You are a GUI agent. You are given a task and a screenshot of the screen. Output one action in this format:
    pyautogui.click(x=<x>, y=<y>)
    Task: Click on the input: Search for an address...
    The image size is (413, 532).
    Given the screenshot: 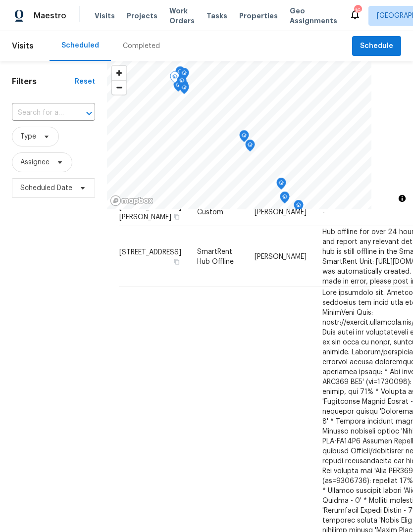 What is the action you would take?
    pyautogui.click(x=39, y=113)
    